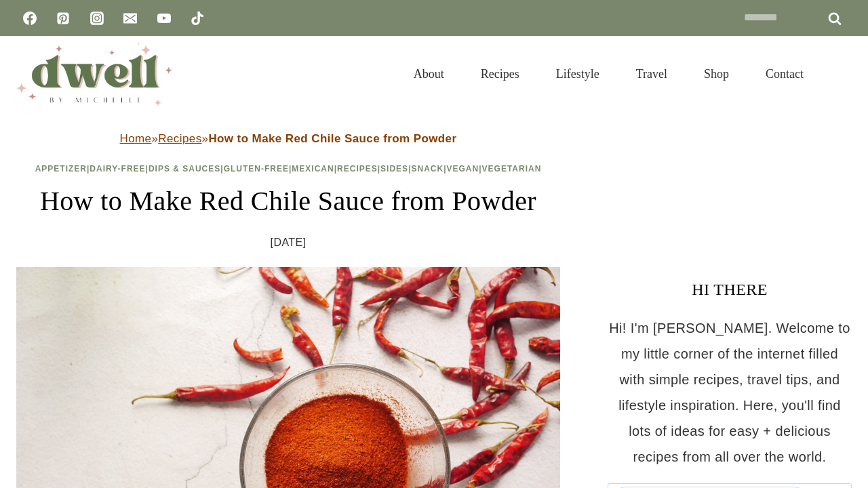 Image resolution: width=868 pixels, height=488 pixels. What do you see at coordinates (164, 18) in the screenshot?
I see `a: YouTube` at bounding box center [164, 18].